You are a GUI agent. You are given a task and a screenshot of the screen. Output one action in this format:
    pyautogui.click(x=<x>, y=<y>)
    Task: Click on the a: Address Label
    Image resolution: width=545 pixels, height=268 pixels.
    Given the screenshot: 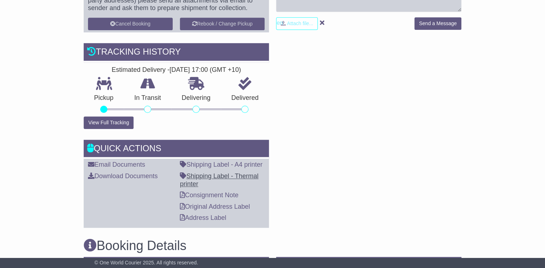 What is the action you would take?
    pyautogui.click(x=203, y=218)
    